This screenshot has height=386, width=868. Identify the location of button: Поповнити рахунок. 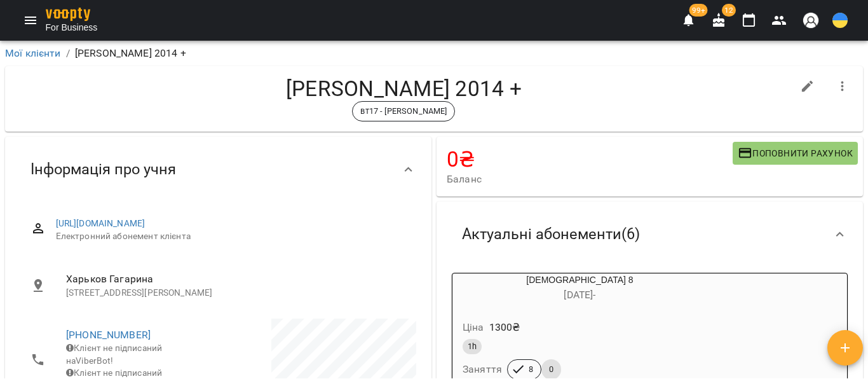
(795, 153).